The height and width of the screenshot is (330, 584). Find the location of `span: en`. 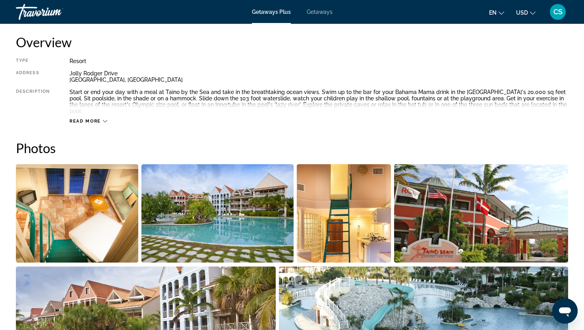

span: en is located at coordinates (492, 13).